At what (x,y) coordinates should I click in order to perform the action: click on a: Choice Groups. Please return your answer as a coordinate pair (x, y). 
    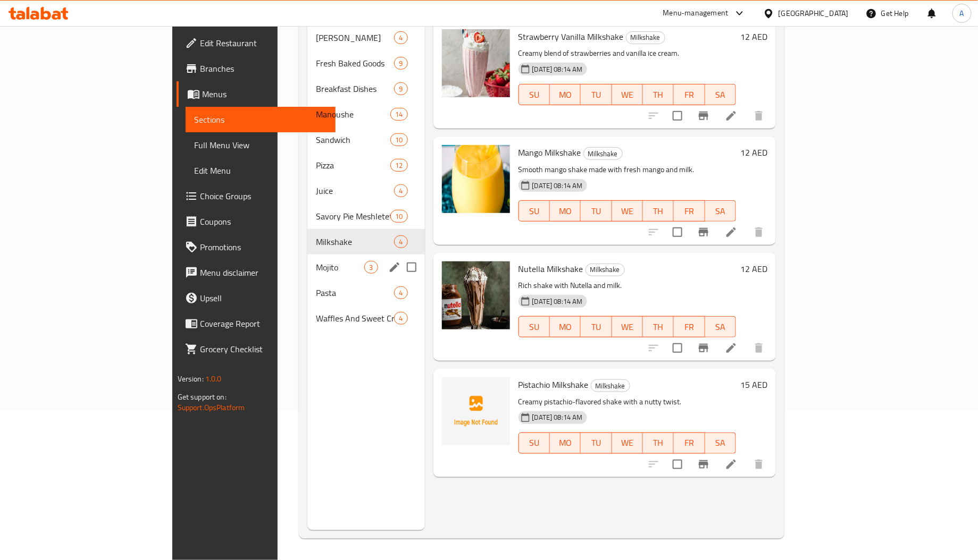
    Looking at the image, I should click on (256, 196).